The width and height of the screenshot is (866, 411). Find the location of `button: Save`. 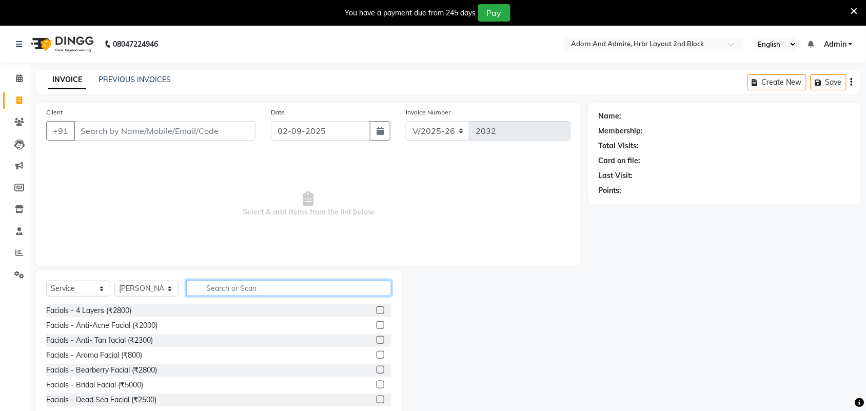

button: Save is located at coordinates (829, 82).